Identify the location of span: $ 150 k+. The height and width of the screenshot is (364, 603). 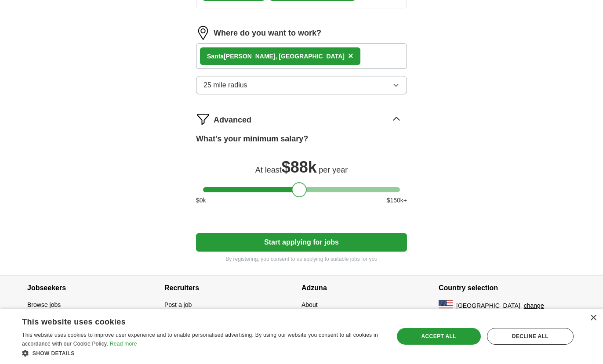
(397, 200).